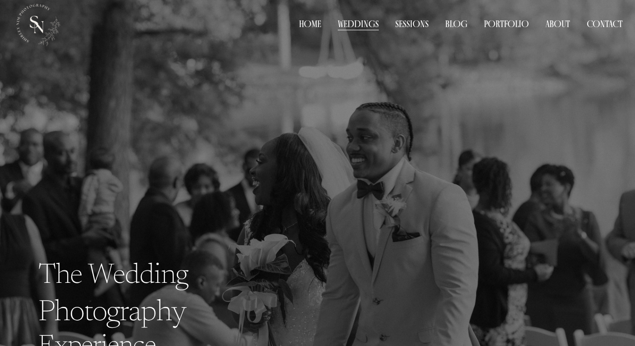 This screenshot has width=635, height=346. I want to click on a: Sessions, so click(411, 24).